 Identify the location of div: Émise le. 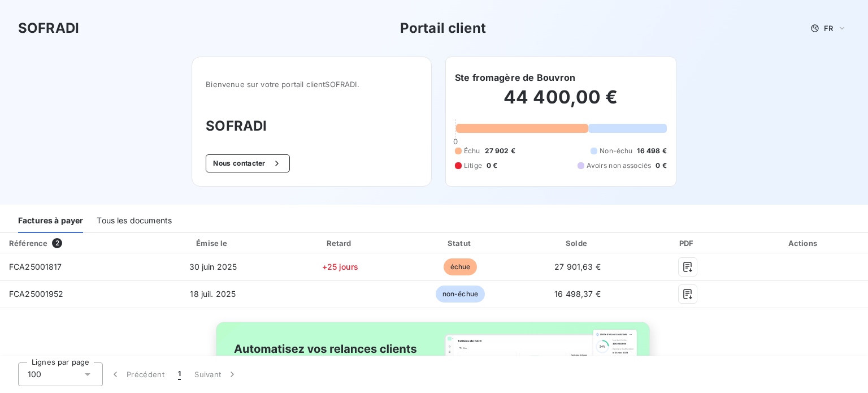
(213, 243).